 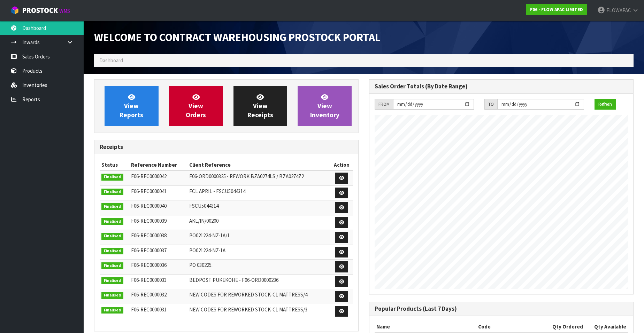 I want to click on span: View Receipts, so click(x=260, y=106).